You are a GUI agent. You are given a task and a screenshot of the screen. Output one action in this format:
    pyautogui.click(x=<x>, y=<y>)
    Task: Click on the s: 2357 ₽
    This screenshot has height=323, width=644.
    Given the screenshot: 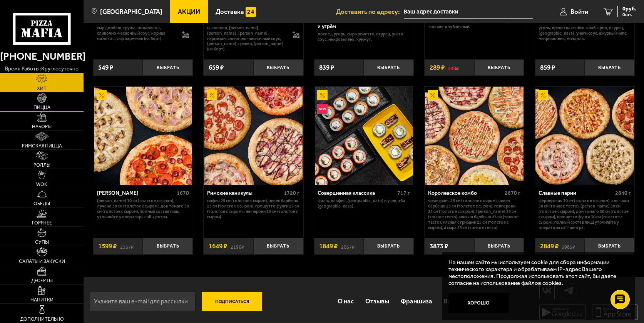 What is the action you would take?
    pyautogui.click(x=126, y=246)
    